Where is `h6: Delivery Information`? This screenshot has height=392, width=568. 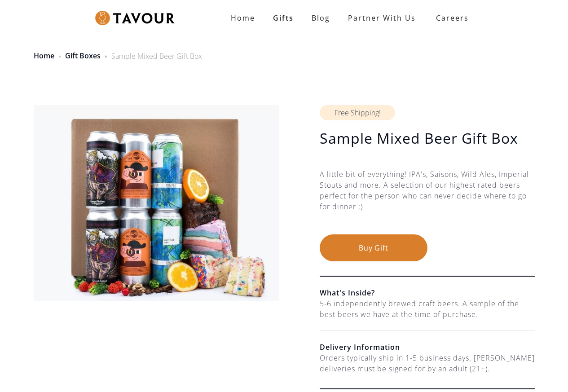
h6: Delivery Information is located at coordinates (427, 347).